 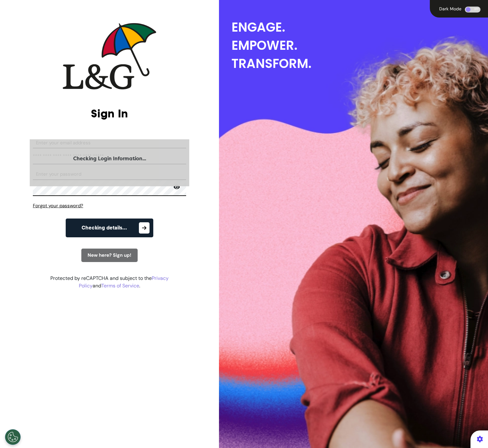 I want to click on h2: Sign In, so click(x=109, y=114).